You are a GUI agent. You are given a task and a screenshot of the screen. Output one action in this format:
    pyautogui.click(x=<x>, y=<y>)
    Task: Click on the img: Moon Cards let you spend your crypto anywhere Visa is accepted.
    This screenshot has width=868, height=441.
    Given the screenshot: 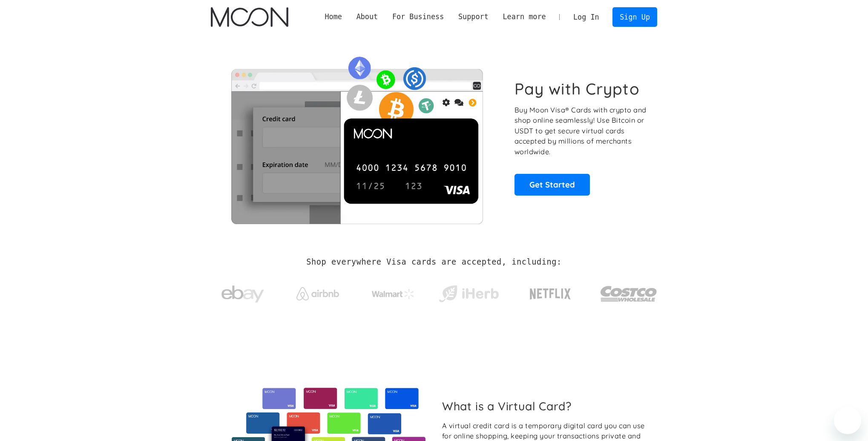 What is the action you would take?
    pyautogui.click(x=356, y=137)
    